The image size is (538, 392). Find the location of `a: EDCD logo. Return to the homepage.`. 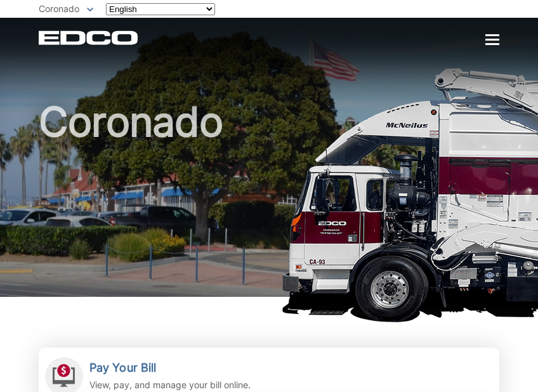

a: EDCD logo. Return to the homepage. is located at coordinates (89, 37).